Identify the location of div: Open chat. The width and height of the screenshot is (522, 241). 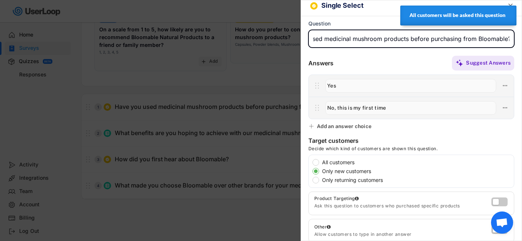
(502, 222).